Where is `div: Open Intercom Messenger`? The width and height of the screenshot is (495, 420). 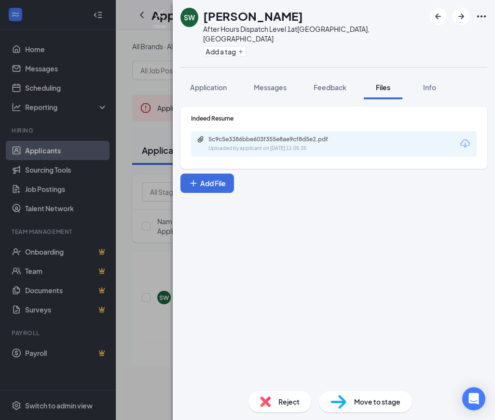
div: Open Intercom Messenger is located at coordinates (473, 399).